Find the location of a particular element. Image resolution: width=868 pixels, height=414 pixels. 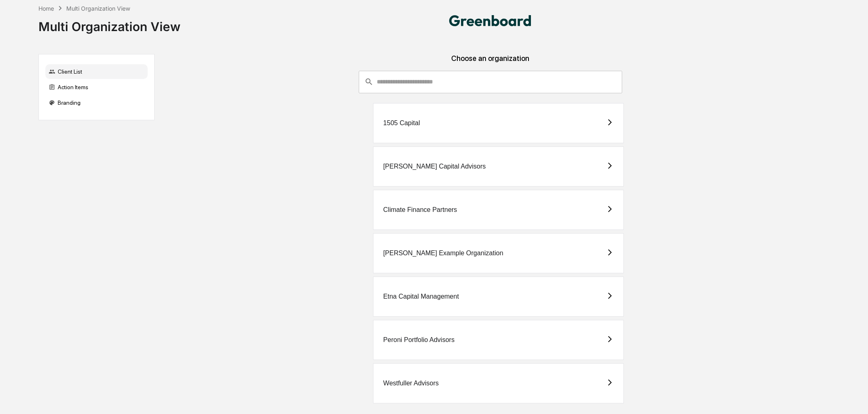

div: Peroni Portfolio Advisors is located at coordinates (419, 340).